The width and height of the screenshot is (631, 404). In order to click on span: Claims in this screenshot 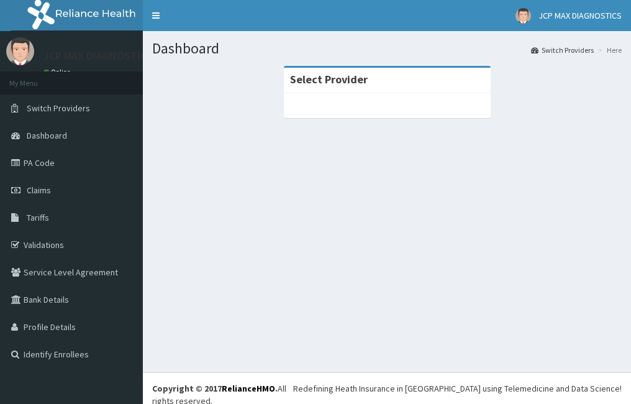, I will do `click(39, 190)`.